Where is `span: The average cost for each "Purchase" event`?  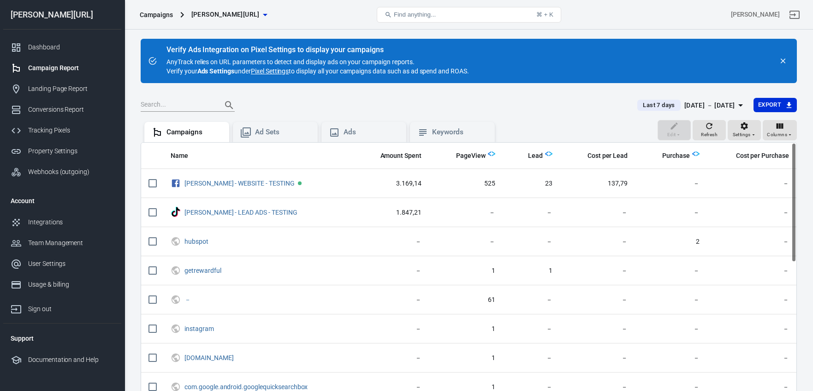
span: The average cost for each "Purchase" event is located at coordinates (756, 155).